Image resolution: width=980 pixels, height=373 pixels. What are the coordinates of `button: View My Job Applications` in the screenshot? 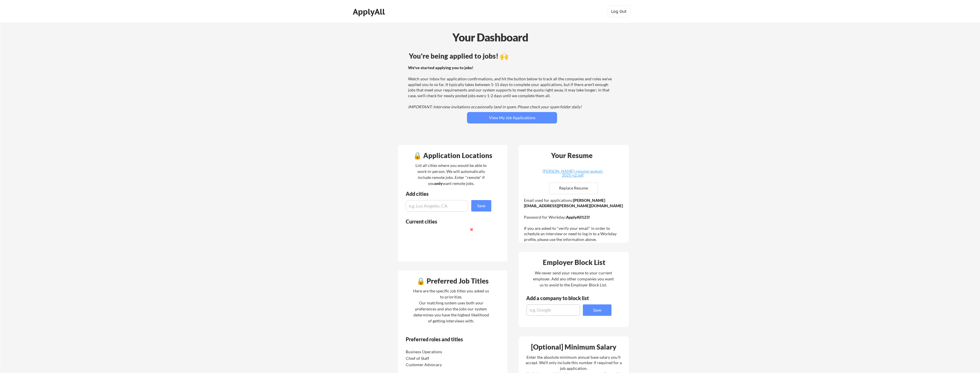 It's located at (512, 118).